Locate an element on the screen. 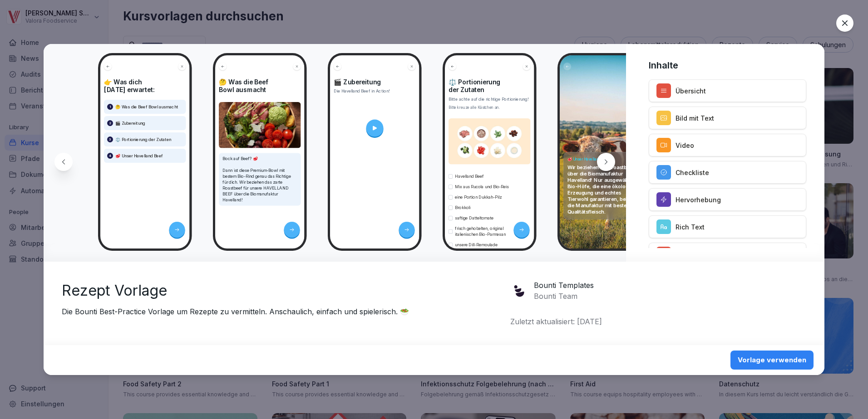 The width and height of the screenshot is (868, 419). p: Bounti Team is located at coordinates (563, 296).